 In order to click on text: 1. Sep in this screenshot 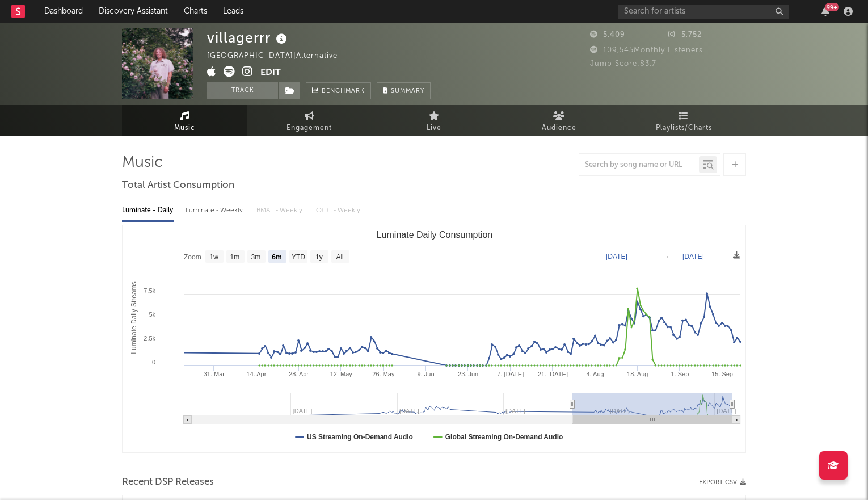, I will do `click(680, 374)`.